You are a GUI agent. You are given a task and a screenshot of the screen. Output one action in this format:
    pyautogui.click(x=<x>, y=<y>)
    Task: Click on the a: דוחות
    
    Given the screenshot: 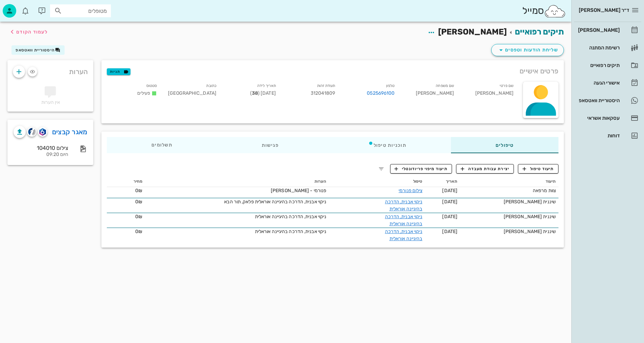 What is the action you would take?
    pyautogui.click(x=608, y=136)
    